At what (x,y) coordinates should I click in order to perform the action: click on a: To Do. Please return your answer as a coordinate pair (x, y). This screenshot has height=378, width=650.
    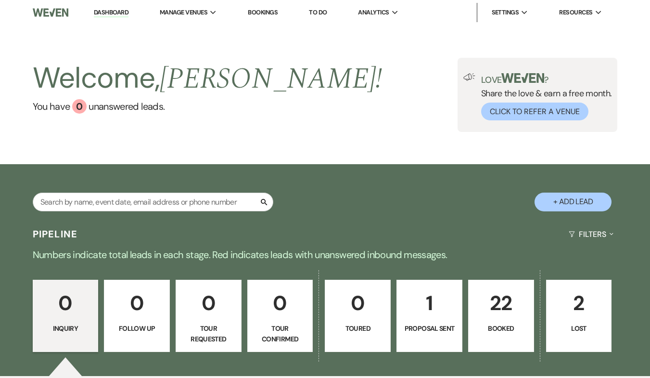
    Looking at the image, I should click on (318, 12).